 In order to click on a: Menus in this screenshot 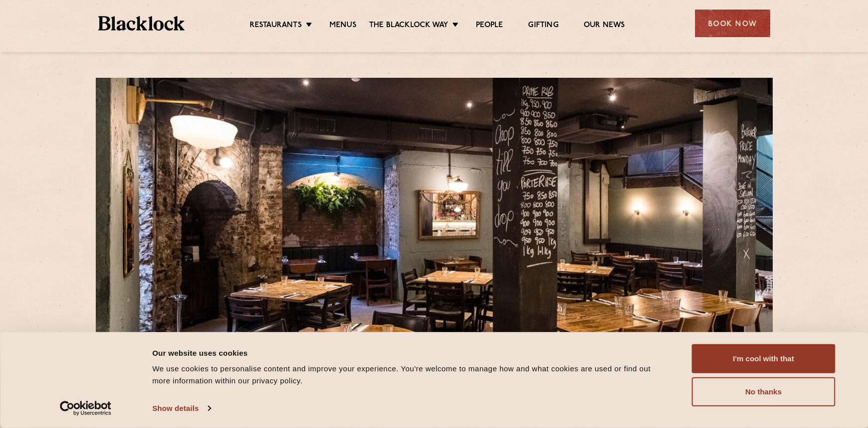, I will do `click(343, 26)`.